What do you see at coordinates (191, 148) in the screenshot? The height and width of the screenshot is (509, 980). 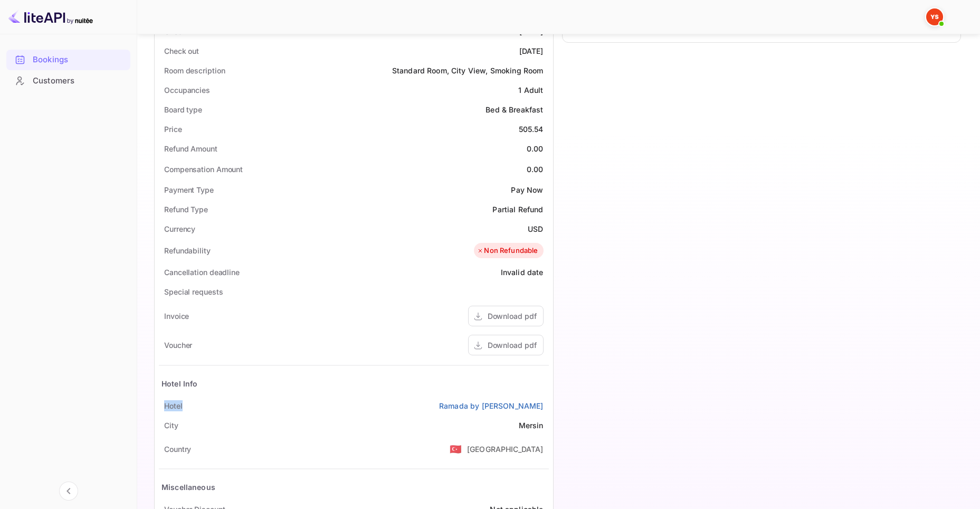 I see `div: Refund Amount` at bounding box center [191, 148].